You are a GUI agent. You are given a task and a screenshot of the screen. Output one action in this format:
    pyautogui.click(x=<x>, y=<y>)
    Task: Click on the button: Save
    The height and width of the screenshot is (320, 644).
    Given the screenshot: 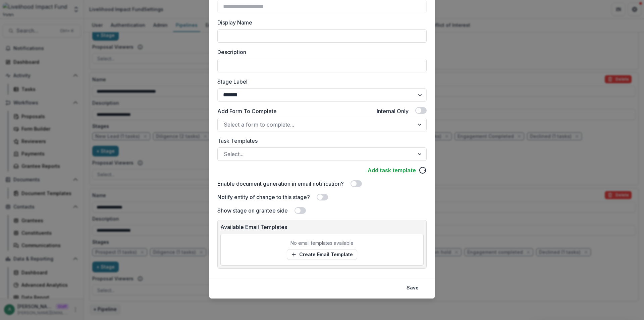 What is the action you would take?
    pyautogui.click(x=412, y=288)
    